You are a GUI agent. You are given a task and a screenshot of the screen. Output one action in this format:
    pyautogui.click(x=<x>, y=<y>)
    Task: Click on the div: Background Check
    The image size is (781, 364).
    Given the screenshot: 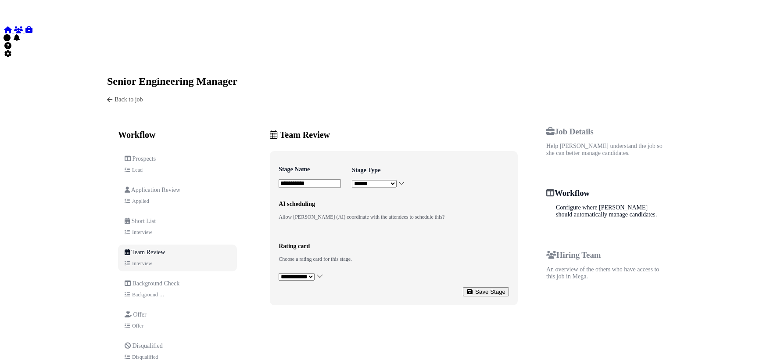 What is the action you would take?
    pyautogui.click(x=148, y=294)
    